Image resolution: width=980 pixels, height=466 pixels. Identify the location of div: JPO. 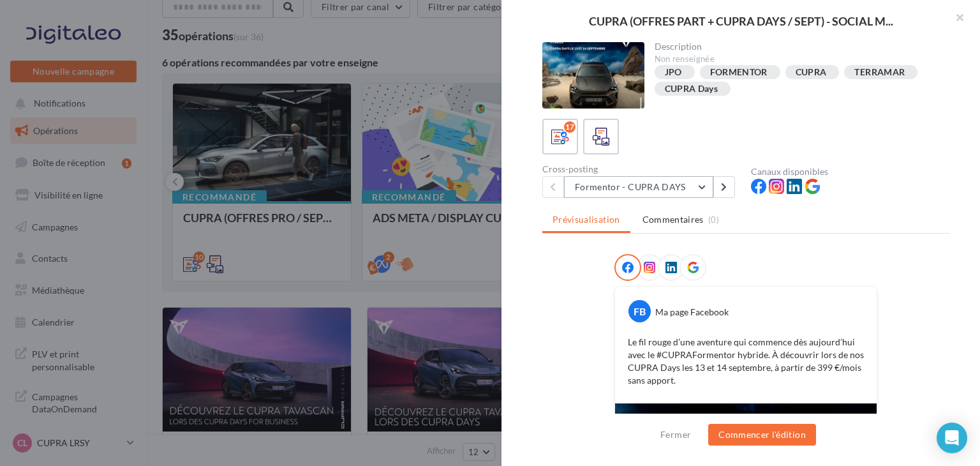
(673, 72).